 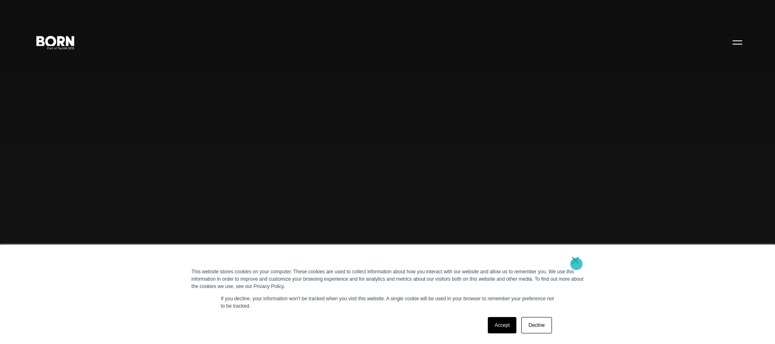 What do you see at coordinates (388, 302) in the screenshot?
I see `p: If you decline, your information won’t be tracked when you visit this website. A single cookie wi...` at bounding box center [388, 302].